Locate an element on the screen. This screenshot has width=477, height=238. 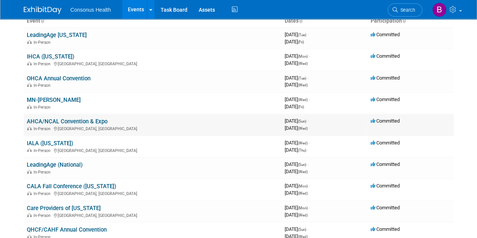
th: Event is located at coordinates (153, 21).